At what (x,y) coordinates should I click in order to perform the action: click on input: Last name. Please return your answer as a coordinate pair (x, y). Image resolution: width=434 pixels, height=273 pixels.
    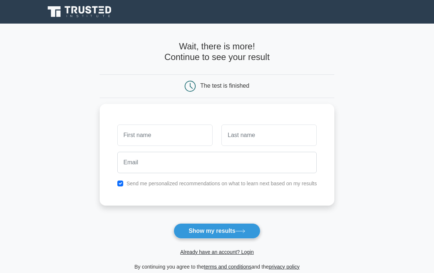
    Looking at the image, I should click on (269, 135).